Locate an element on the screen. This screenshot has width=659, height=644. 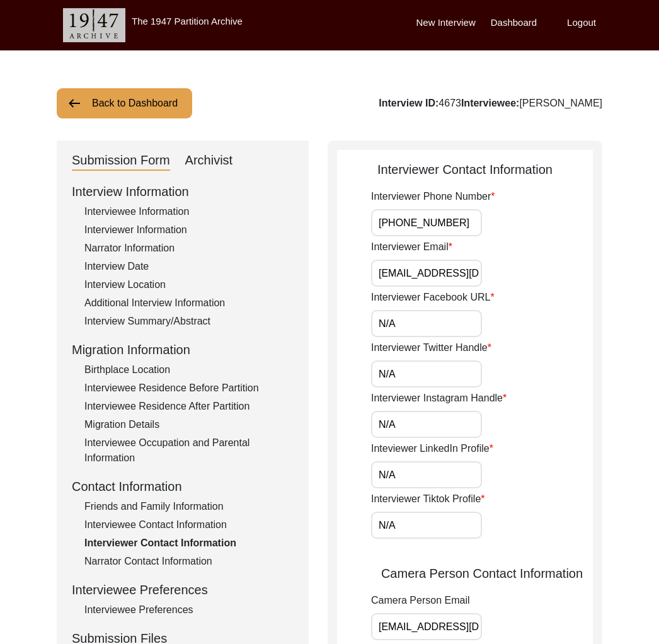
label: Interviewer Email is located at coordinates (411, 247).